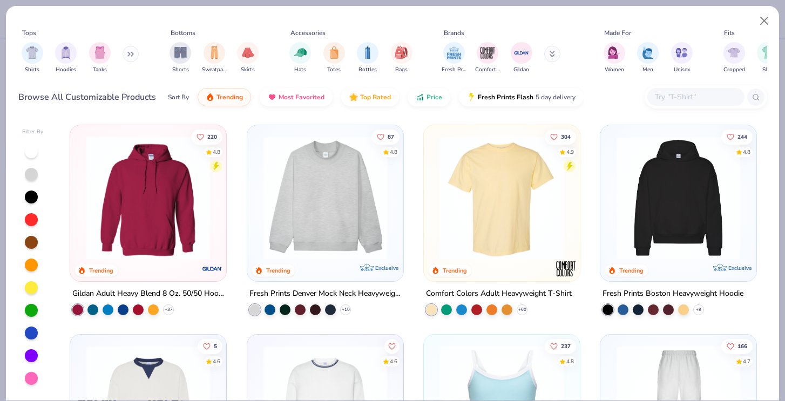 The width and height of the screenshot is (785, 401). I want to click on div: Sort By, so click(178, 97).